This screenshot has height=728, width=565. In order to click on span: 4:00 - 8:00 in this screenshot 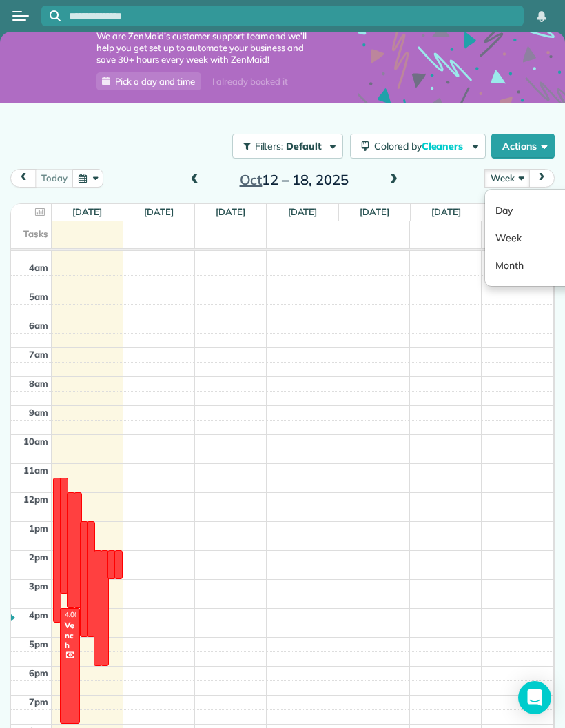, I will do `click(81, 614)`.